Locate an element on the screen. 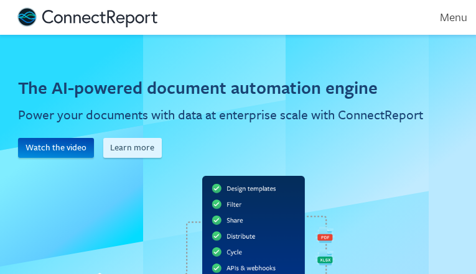 Image resolution: width=476 pixels, height=274 pixels. button: Watch the video is located at coordinates (56, 148).